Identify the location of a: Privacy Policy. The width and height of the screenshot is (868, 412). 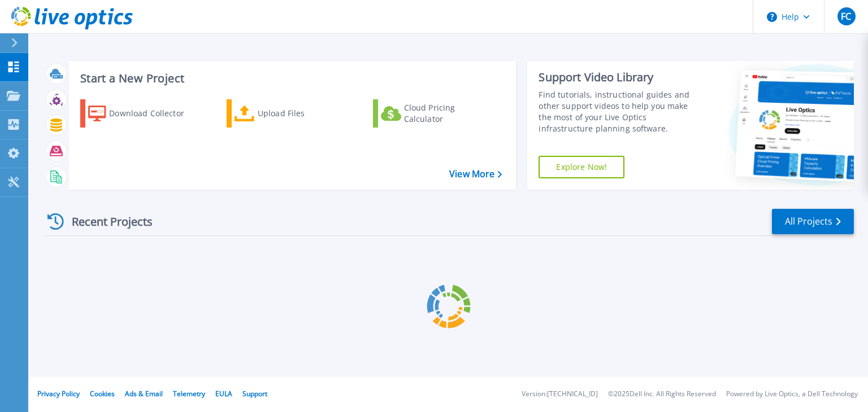
(58, 394).